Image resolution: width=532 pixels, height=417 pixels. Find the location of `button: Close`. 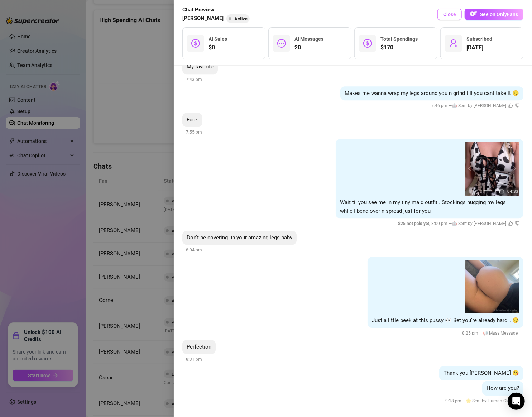

button: Close is located at coordinates (450, 15).